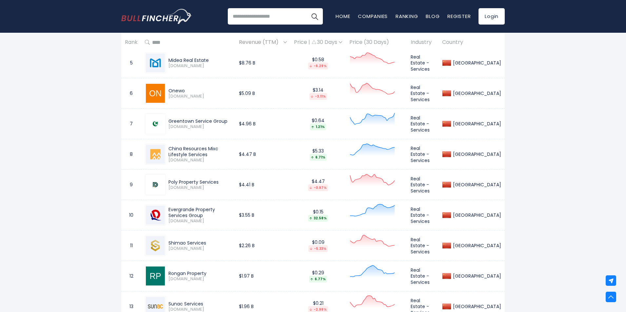 The height and width of the screenshot is (312, 626). Describe the element at coordinates (318, 124) in the screenshot. I see `div: $0.64` at that location.